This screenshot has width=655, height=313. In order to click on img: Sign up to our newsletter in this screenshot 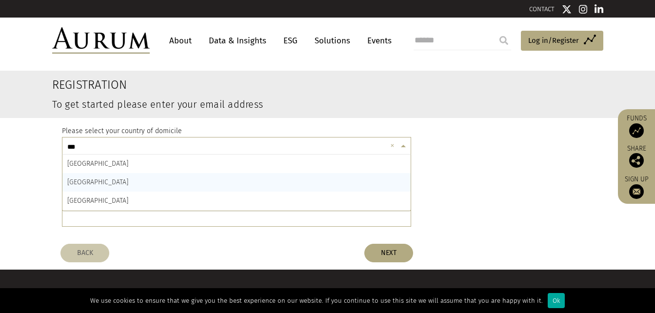, I will do `click(636, 192)`.